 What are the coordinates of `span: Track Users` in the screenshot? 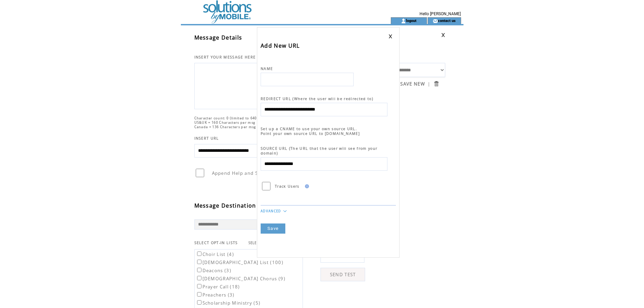 It's located at (287, 186).